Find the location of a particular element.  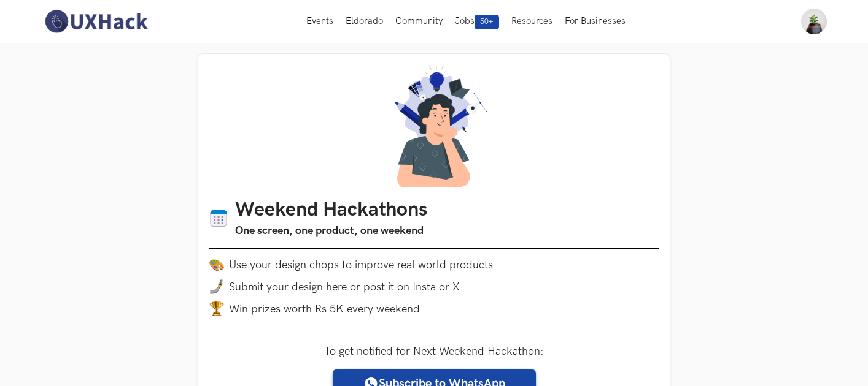

span: Submit your design here or post it on Insta or X is located at coordinates (345, 287).